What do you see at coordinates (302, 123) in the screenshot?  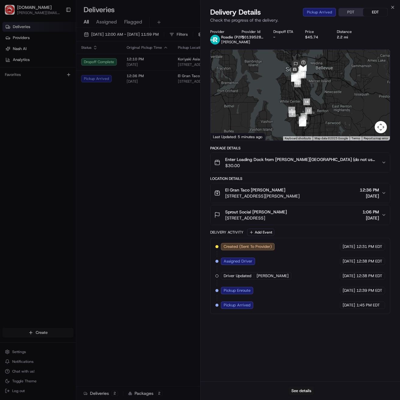 I see `div: 9` at bounding box center [302, 123].